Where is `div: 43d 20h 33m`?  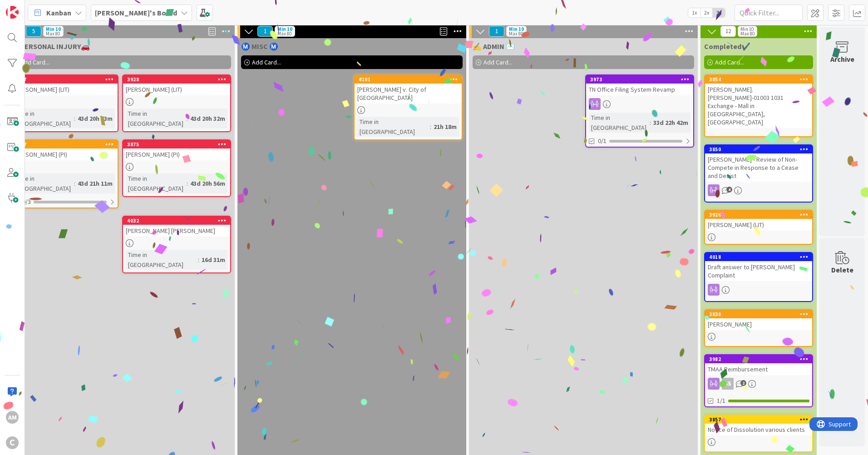 div: 43d 20h 33m is located at coordinates (95, 119).